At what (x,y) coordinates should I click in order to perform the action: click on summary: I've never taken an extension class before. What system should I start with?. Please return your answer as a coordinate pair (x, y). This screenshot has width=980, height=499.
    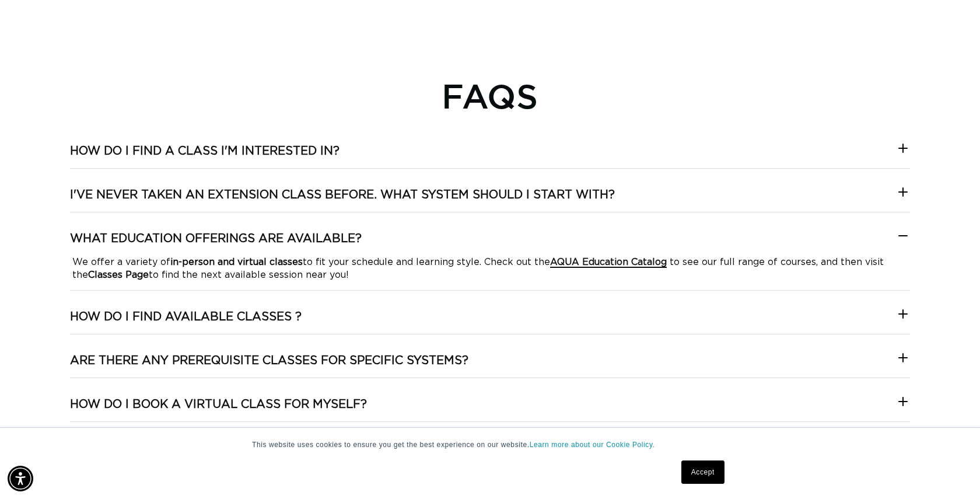
    Looking at the image, I should click on (490, 200).